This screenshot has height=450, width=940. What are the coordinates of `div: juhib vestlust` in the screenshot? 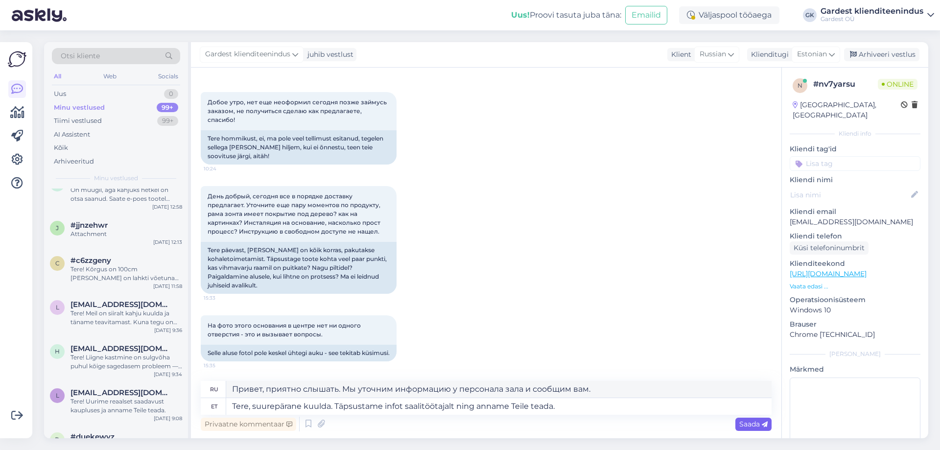 It's located at (329, 54).